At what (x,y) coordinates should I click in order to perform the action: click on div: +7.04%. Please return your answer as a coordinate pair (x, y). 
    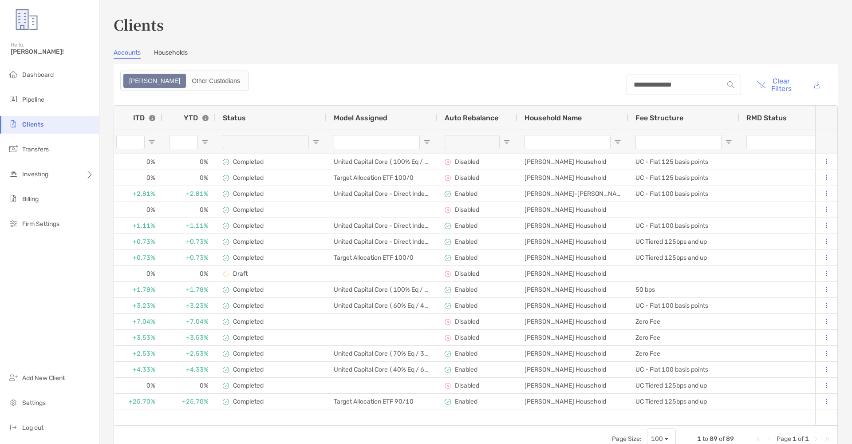
    Looking at the image, I should click on (136, 321).